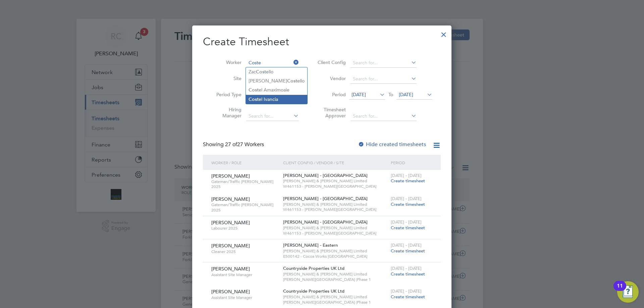  I want to click on button: Open Resource Center, 11 new notifications, so click(628, 292).